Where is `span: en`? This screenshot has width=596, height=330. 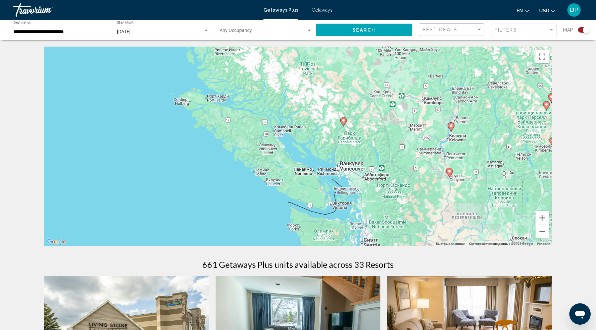 span: en is located at coordinates (520, 11).